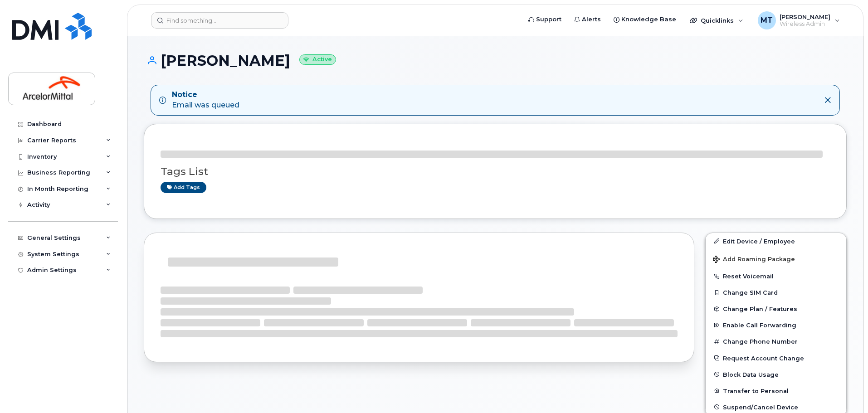 Image resolution: width=868 pixels, height=413 pixels. I want to click on span: Add Roaming Package, so click(754, 260).